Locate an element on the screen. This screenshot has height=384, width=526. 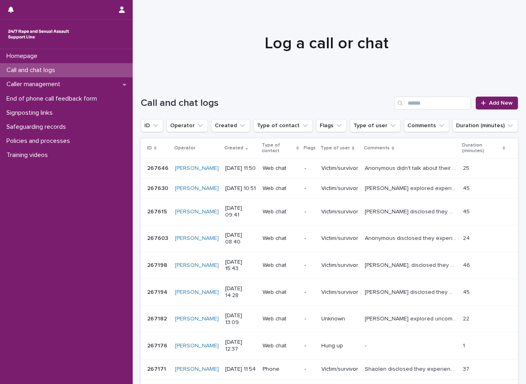
p: Duration (minutes) is located at coordinates (482, 148).